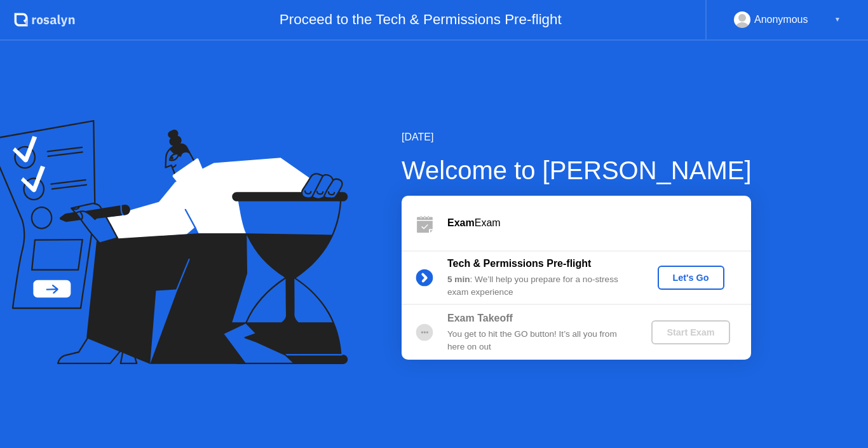 The image size is (868, 448). Describe the element at coordinates (461, 222) in the screenshot. I see `b: Exam` at that location.